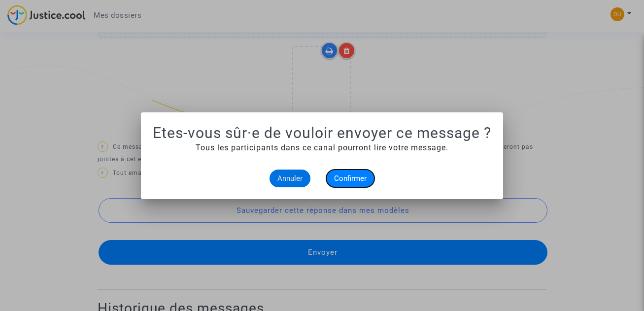 Image resolution: width=644 pixels, height=311 pixels. I want to click on button: Confirmer, so click(351, 178).